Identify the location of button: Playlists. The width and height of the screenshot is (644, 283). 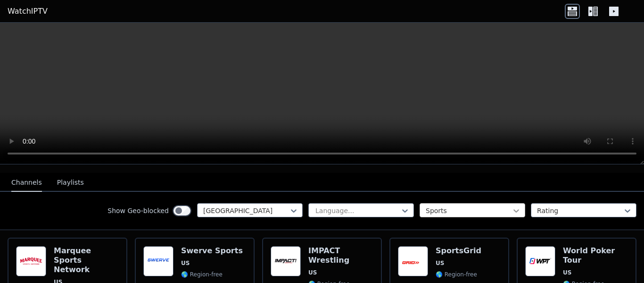
(70, 182).